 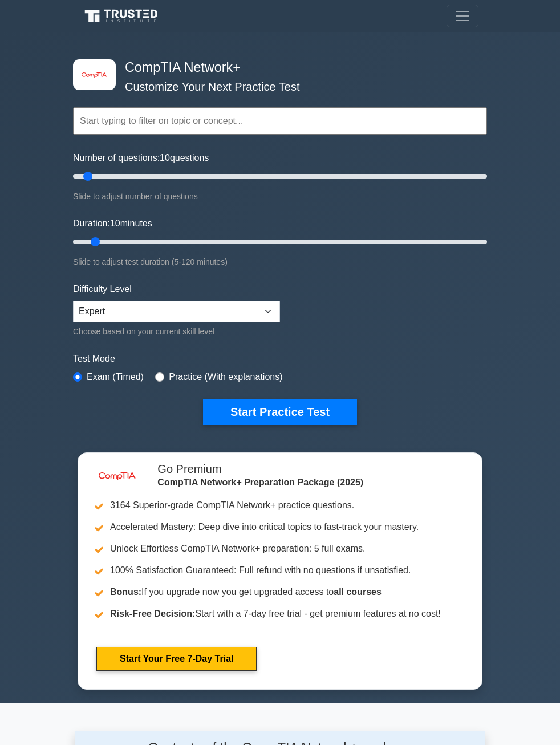 What do you see at coordinates (115, 377) in the screenshot?
I see `label: Exam (Timed)` at bounding box center [115, 377].